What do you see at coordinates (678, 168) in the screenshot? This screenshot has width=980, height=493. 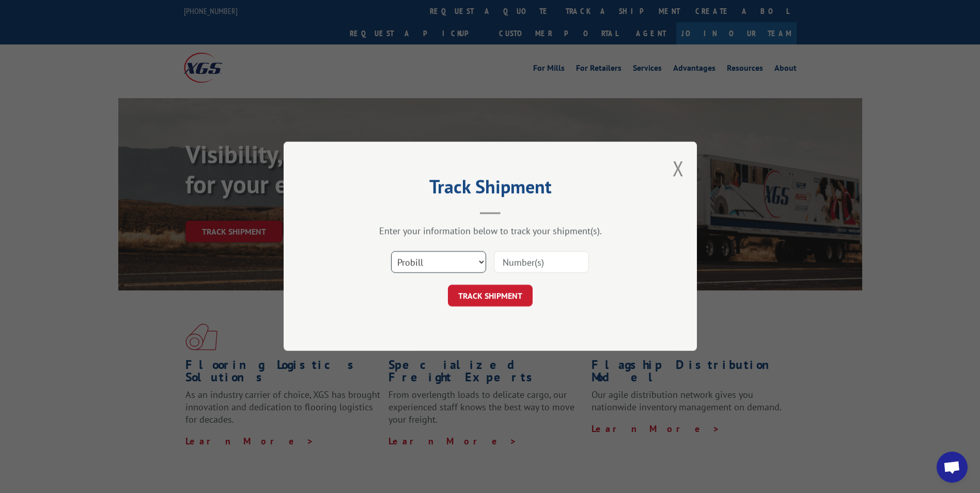 I see `button: Close modal` at bounding box center [678, 168].